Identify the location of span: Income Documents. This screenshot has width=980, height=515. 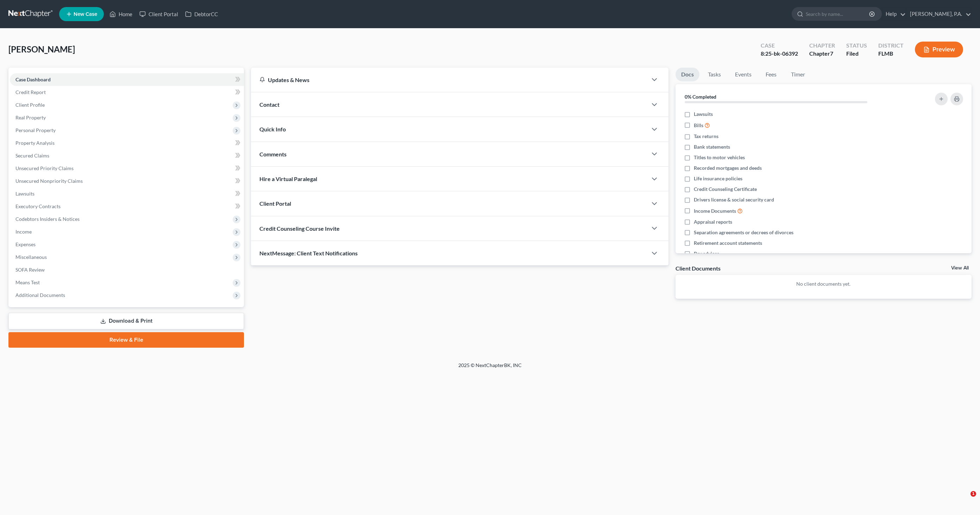
(715, 211).